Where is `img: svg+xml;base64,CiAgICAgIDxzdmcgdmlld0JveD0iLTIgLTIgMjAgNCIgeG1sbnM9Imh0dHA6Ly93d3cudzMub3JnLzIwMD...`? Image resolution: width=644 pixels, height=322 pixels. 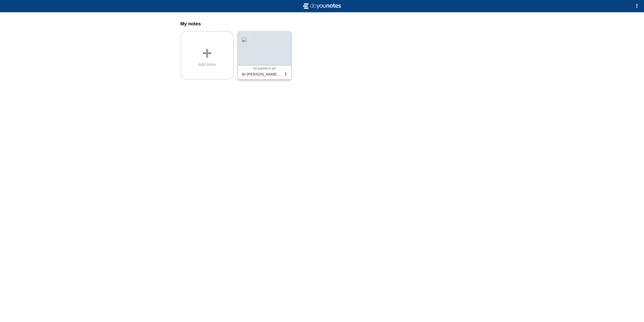
img: svg+xml;base64,CiAgICAgIDxzdmcgdmlld0JveD0iLTIgLTIgMjAgNCIgeG1sbnM9Imh0dHA6Ly93d3cudzMub3JnLzIwMD... is located at coordinates (322, 6).